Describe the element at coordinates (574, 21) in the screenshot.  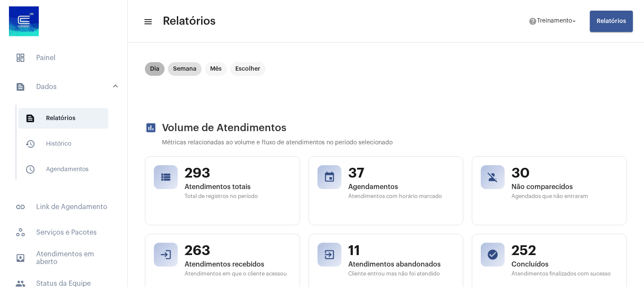
I see `mat-icon: arrow_drop_down` at that location.